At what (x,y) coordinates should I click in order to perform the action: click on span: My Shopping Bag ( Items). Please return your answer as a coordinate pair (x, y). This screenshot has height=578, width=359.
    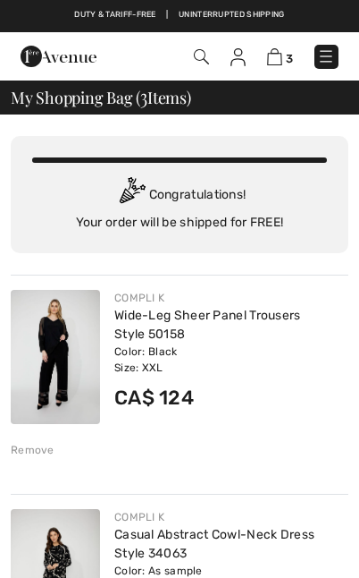
    Looking at the image, I should click on (101, 97).